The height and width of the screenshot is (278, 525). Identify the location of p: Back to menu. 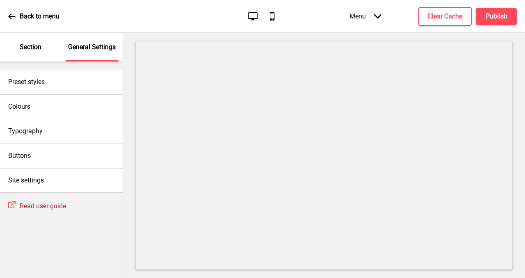
(39, 16).